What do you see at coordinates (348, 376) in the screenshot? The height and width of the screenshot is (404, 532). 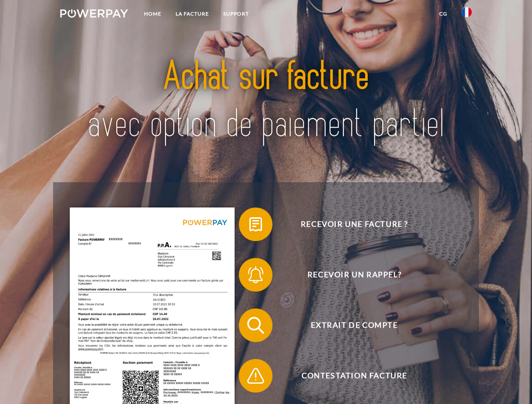 I see `button: Contestation Facture` at bounding box center [348, 376].